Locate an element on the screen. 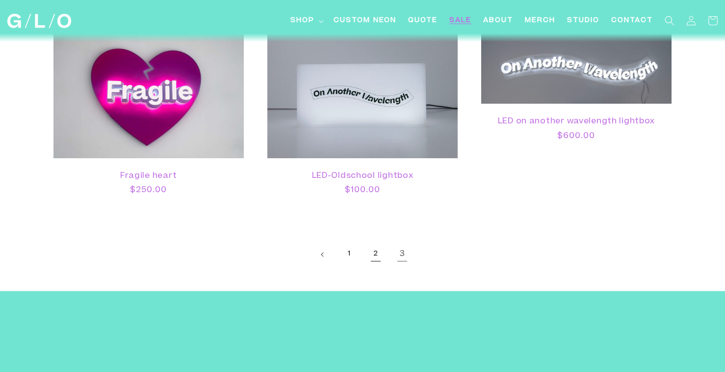  a: GLO Studio is located at coordinates (39, 21).